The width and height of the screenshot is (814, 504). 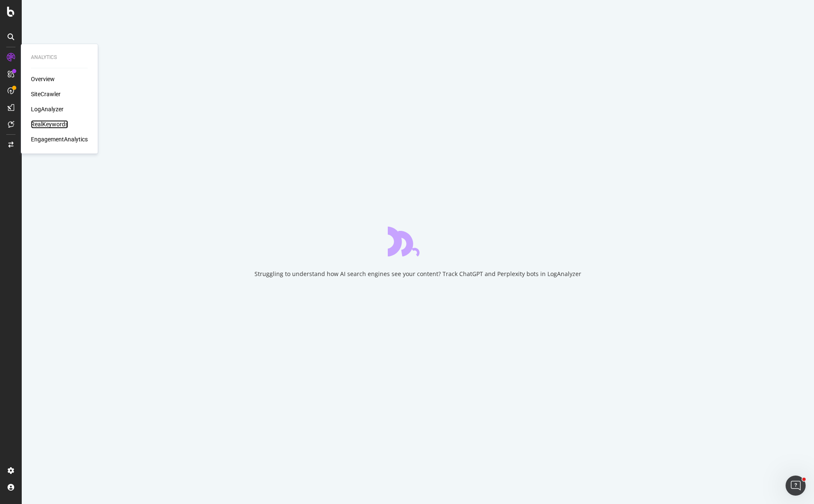 I want to click on div: Struggling to understand how AI search engines see your content? Track ChatGPT and Perplexity bot..., so click(x=418, y=274).